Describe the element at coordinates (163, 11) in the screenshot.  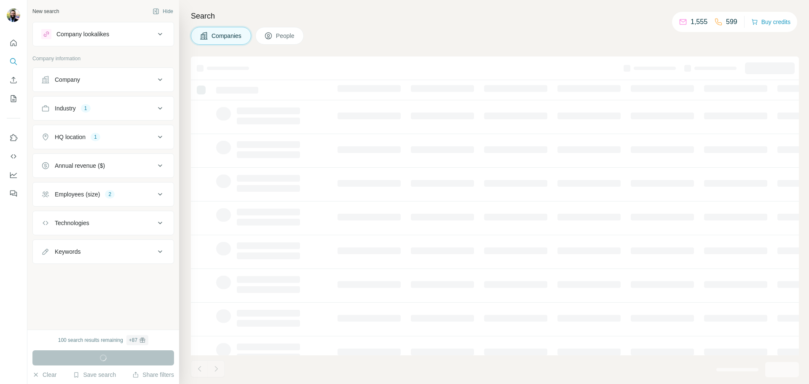
I see `button: Hide` at that location.